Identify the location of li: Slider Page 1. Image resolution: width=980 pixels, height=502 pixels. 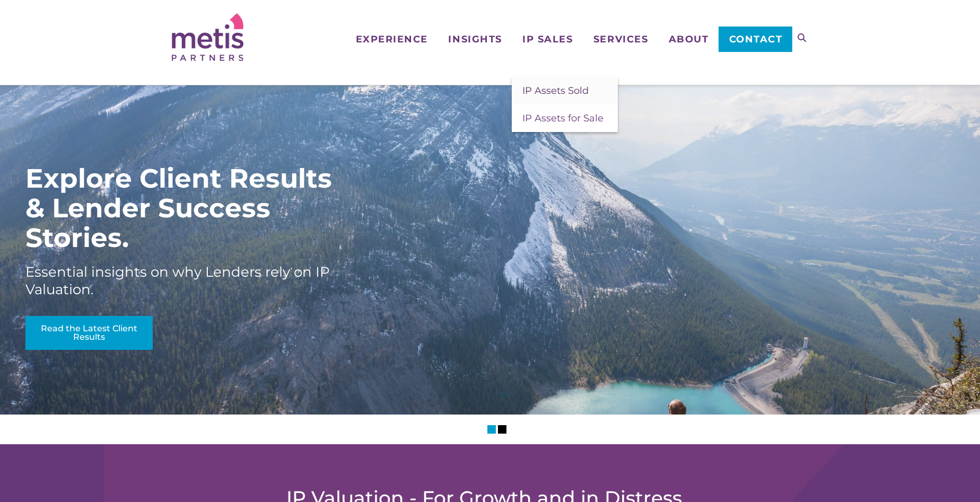
(491, 430).